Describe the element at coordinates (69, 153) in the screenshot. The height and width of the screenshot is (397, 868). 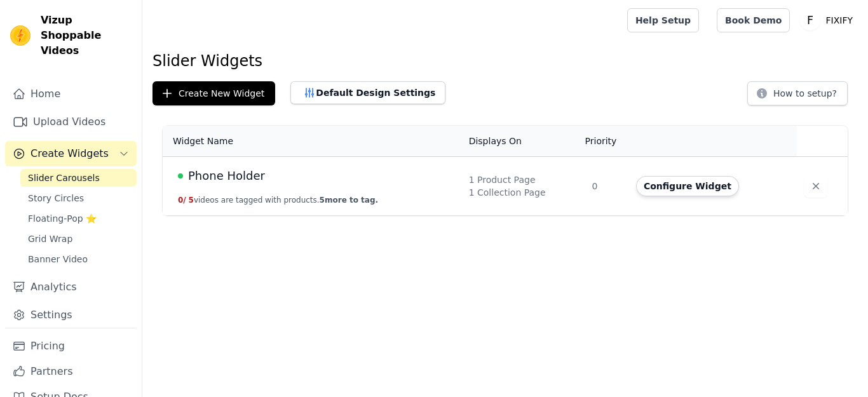
I see `span: Create Widgets` at that location.